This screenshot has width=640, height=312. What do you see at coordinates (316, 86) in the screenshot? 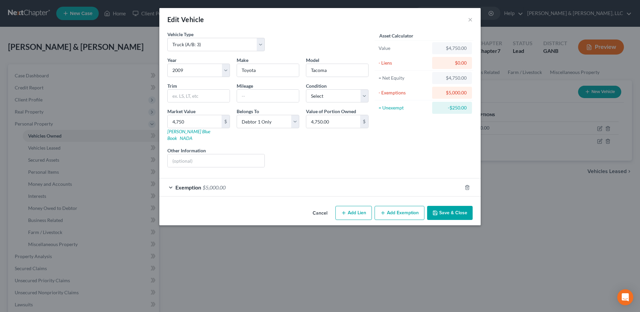
I see `label: Condition` at bounding box center [316, 86].